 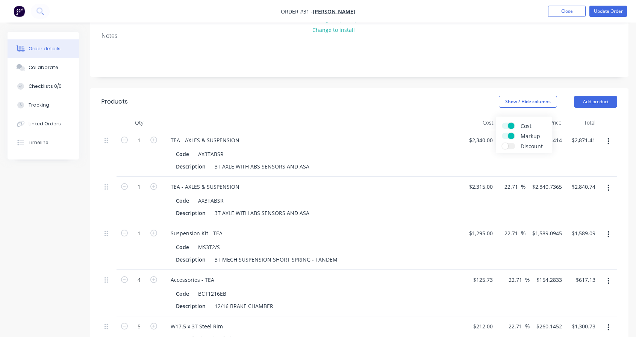 What do you see at coordinates (45, 124) in the screenshot?
I see `div: Linked Orders` at bounding box center [45, 124].